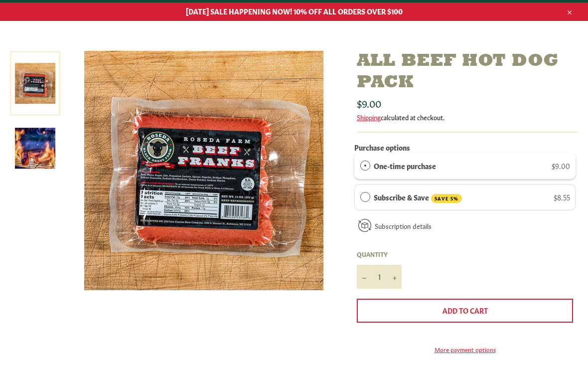 This screenshot has width=588, height=372. What do you see at coordinates (365, 165) in the screenshot?
I see `div: One-time purchase` at bounding box center [365, 165].